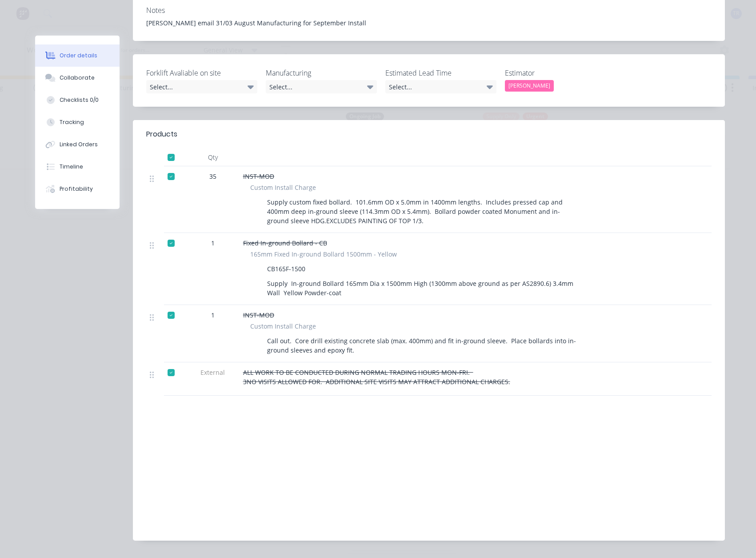 The image size is (756, 558). I want to click on div: Profitability, so click(76, 189).